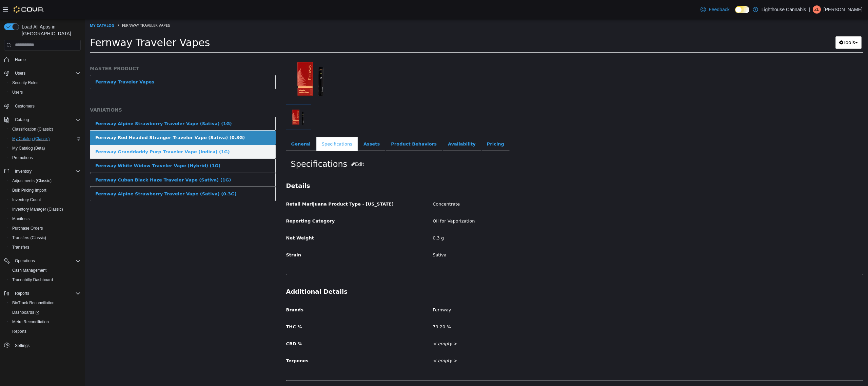  What do you see at coordinates (45, 139) in the screenshot?
I see `span: My Catalog (Classic)` at bounding box center [45, 139].